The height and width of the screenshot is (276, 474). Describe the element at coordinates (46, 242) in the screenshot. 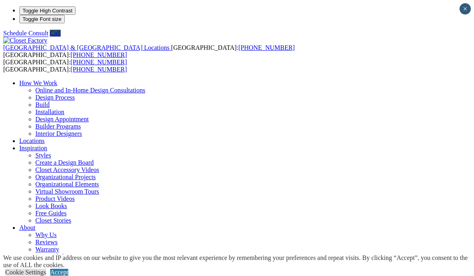

I see `a: Reviews` at that location.